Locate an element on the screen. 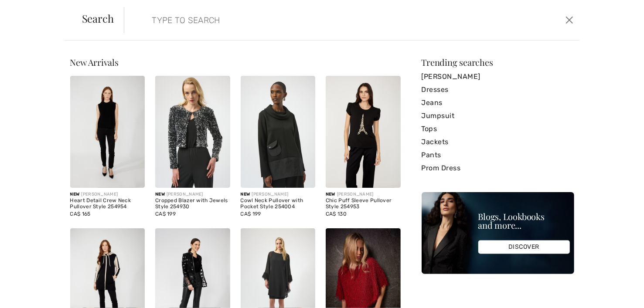 The width and height of the screenshot is (644, 308). div: Trending searches is located at coordinates (498, 62).